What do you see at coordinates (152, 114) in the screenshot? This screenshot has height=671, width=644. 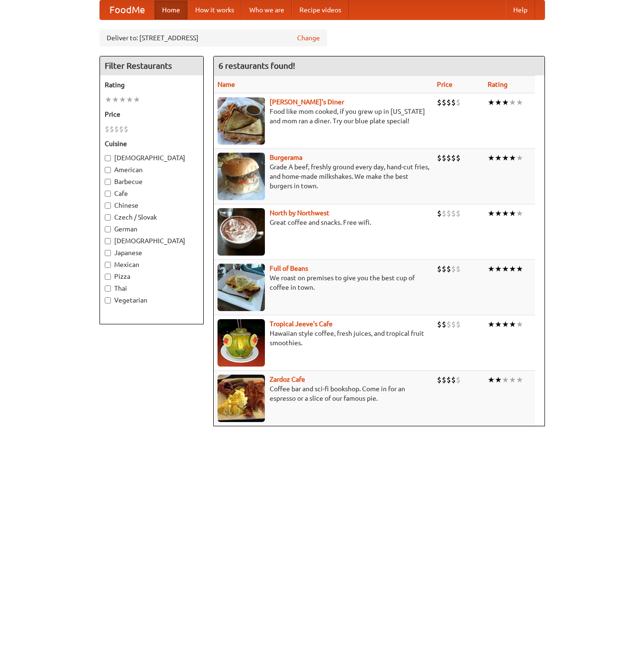 I see `h5: Price` at bounding box center [152, 114].